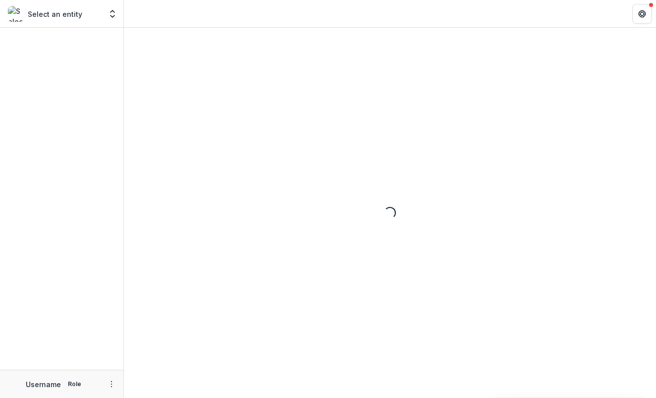 The width and height of the screenshot is (656, 398). I want to click on button: Open entity switcher, so click(112, 14).